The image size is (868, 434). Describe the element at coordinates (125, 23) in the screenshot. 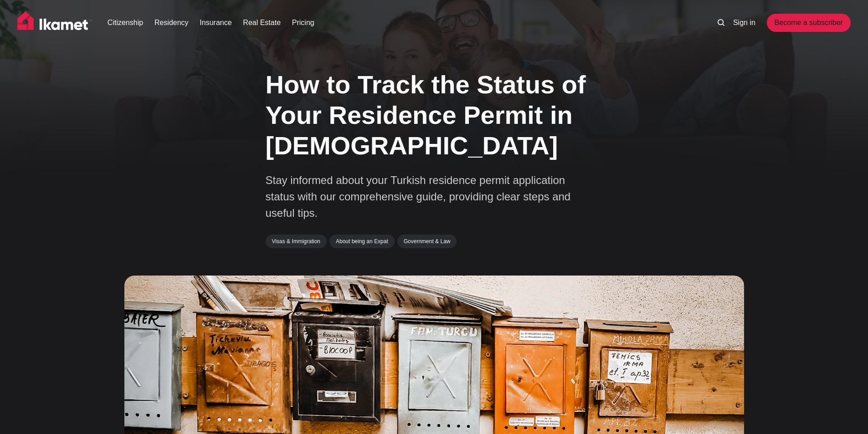

I see `a: Citizenship` at that location.